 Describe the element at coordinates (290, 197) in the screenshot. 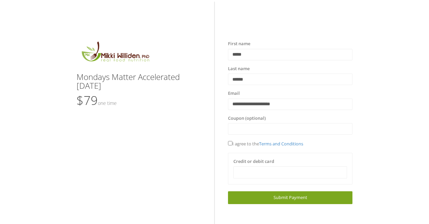

I see `a: Submit Payment` at that location.